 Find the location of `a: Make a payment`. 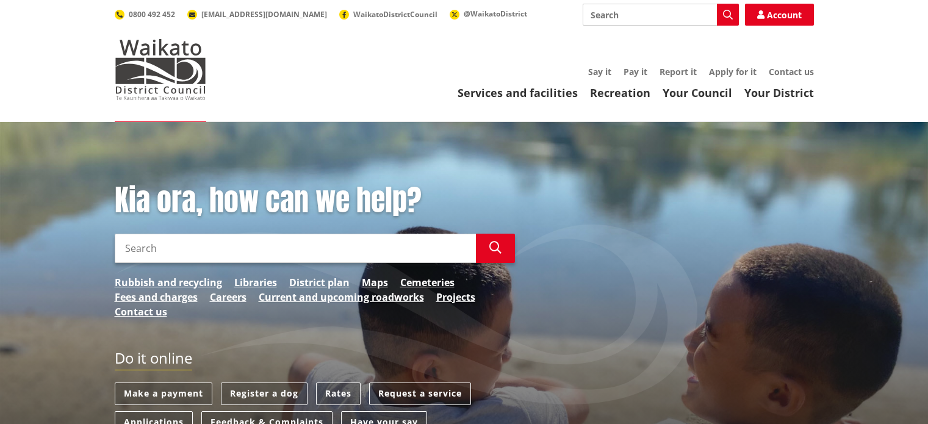

a: Make a payment is located at coordinates (164, 394).